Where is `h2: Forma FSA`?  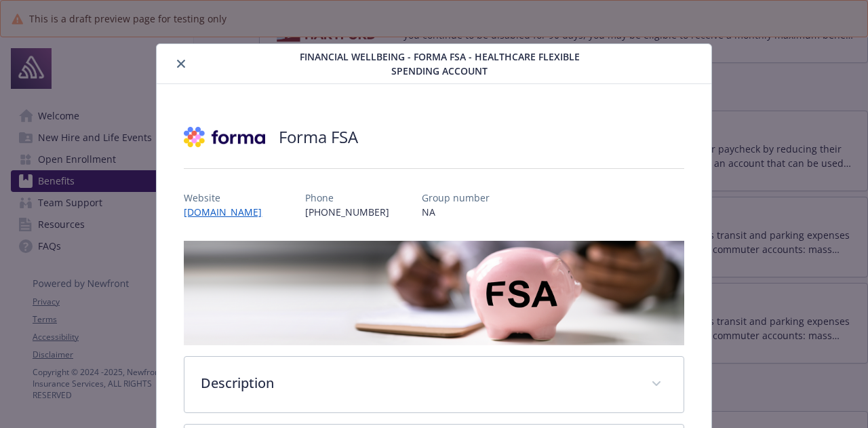 h2: Forma FSA is located at coordinates (318, 137).